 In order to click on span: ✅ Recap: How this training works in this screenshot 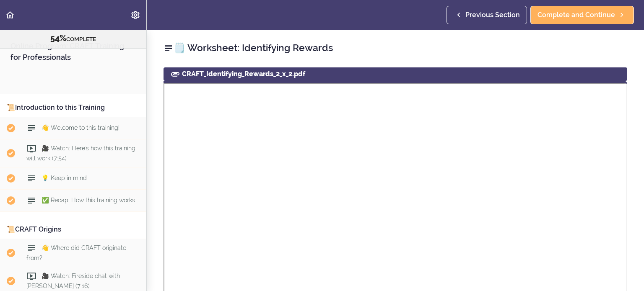, I will do `click(88, 200)`.